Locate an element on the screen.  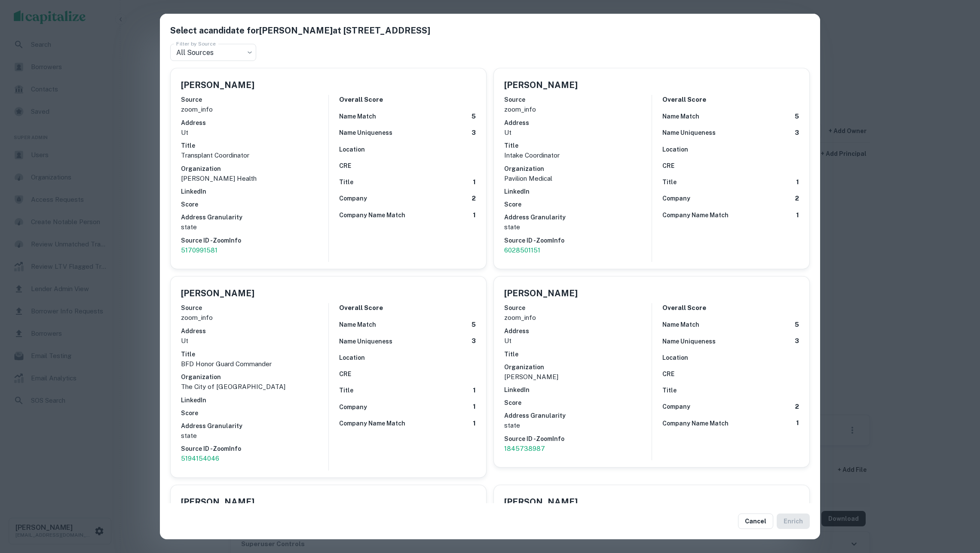
p: 5170991581 is located at coordinates (254, 251).